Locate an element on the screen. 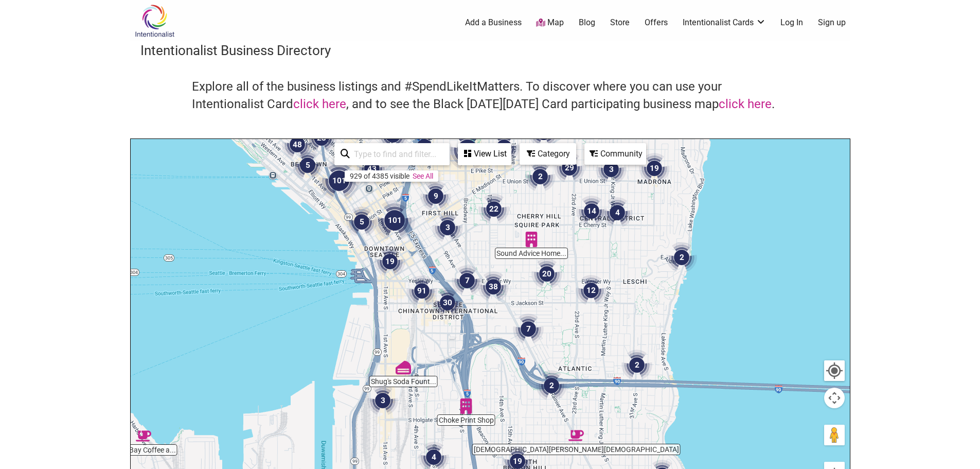 The image size is (980, 469). h4: Explore all of the business listings and #SpendLikeItMatters. To discover where you can use your ... is located at coordinates (490, 95).